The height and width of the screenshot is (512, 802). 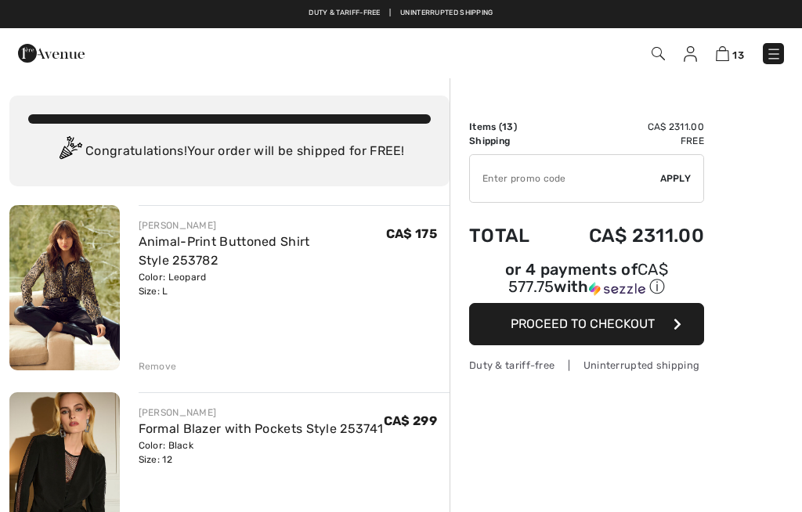 I want to click on div: Congratulations! Your order will be shipped for FREE!, so click(x=229, y=152).